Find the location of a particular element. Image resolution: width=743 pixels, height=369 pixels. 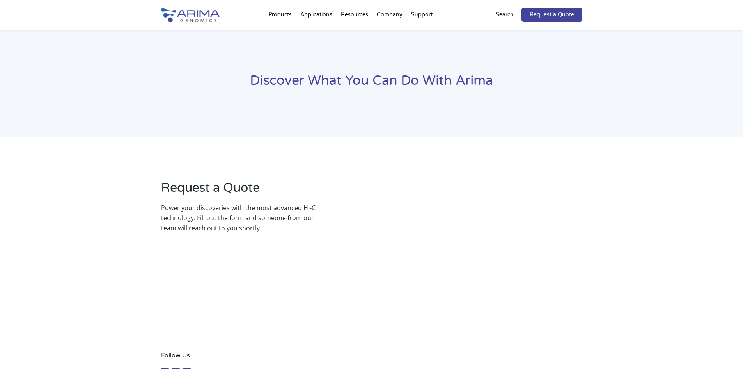

h4: Follow Us is located at coordinates (238, 358).